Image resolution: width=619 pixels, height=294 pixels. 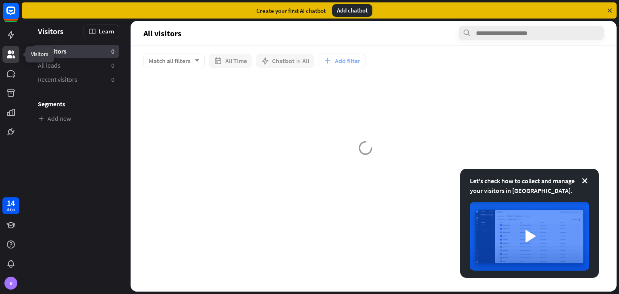 I want to click on div: days, so click(x=11, y=209).